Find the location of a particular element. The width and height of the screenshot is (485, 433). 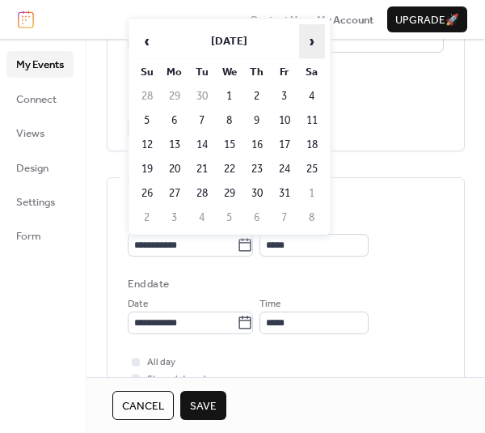

a: Connect is located at coordinates (40, 99).